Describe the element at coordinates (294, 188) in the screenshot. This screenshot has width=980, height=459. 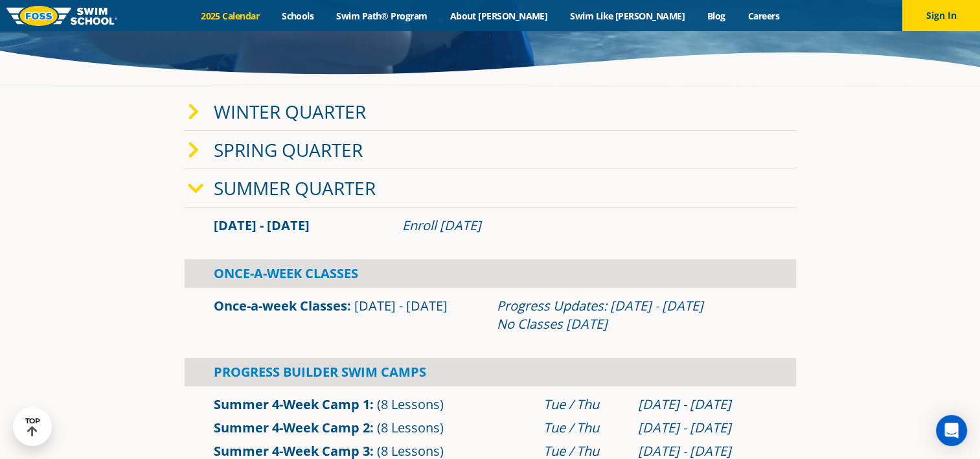
I see `a: Summer Quarter` at that location.